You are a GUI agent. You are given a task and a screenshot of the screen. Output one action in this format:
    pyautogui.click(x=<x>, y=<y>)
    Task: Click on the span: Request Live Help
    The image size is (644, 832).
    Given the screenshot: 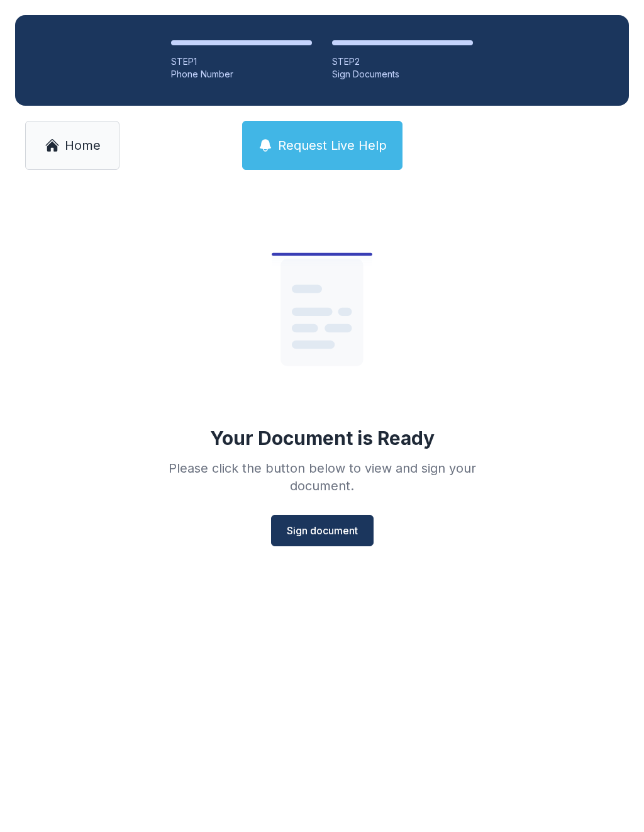 What is the action you would take?
    pyautogui.click(x=332, y=145)
    